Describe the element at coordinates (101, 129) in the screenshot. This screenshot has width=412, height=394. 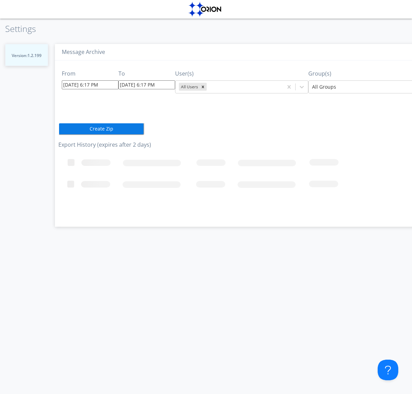
I see `button: Create Zip` at that location.